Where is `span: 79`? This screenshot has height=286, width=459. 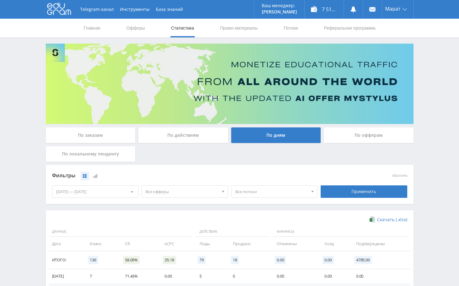
span: 79 is located at coordinates (201, 260).